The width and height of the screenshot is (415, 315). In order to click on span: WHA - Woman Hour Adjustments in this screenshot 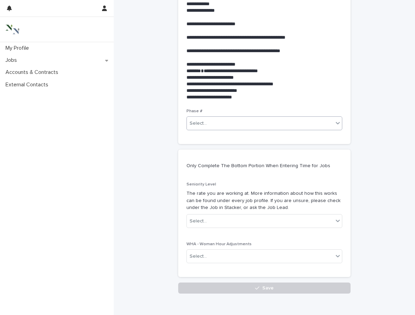, I will do `click(219, 244)`.